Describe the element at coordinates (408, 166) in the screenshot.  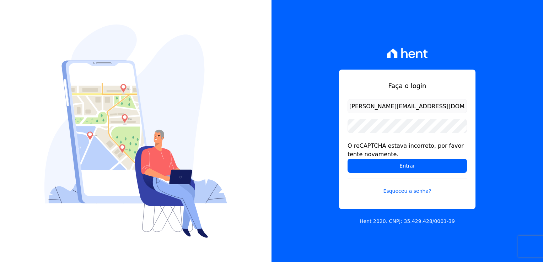
I see `input: Entrar` at that location.